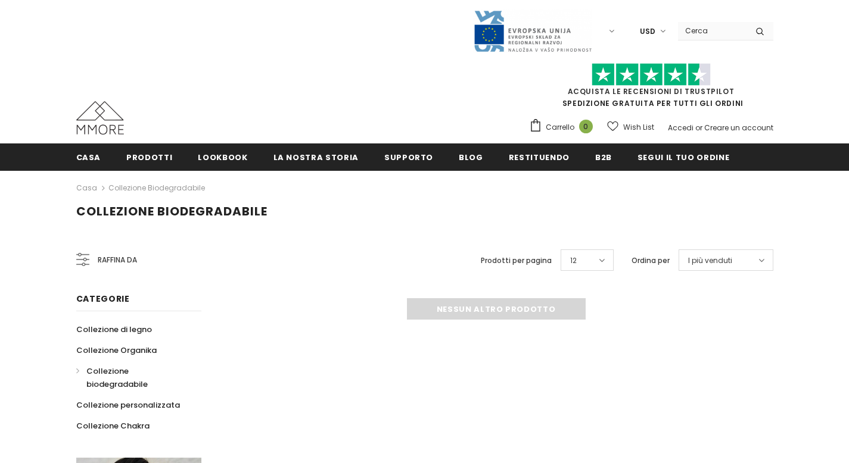 Image resolution: width=849 pixels, height=463 pixels. I want to click on span: Wish List, so click(639, 127).